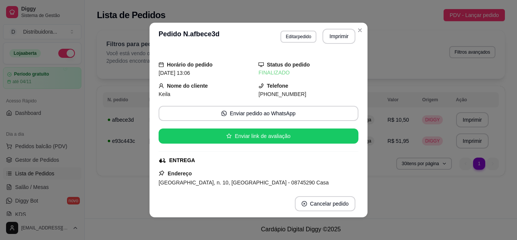  Describe the element at coordinates (229, 136) in the screenshot. I see `span: star` at that location.